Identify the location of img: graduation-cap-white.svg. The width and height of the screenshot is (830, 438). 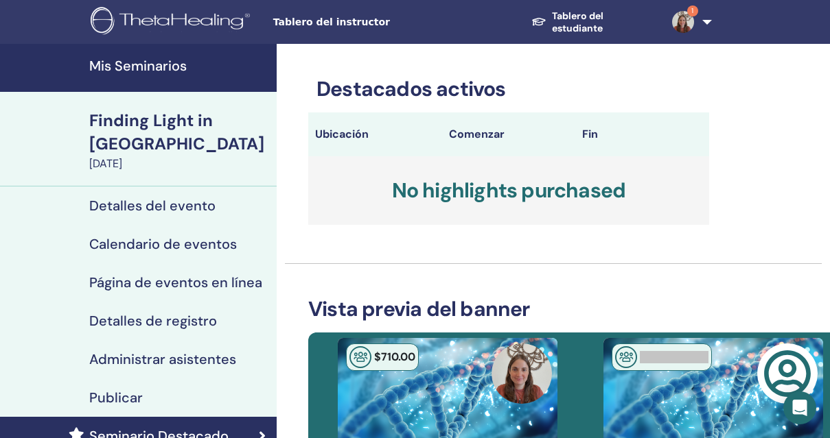
(539, 22).